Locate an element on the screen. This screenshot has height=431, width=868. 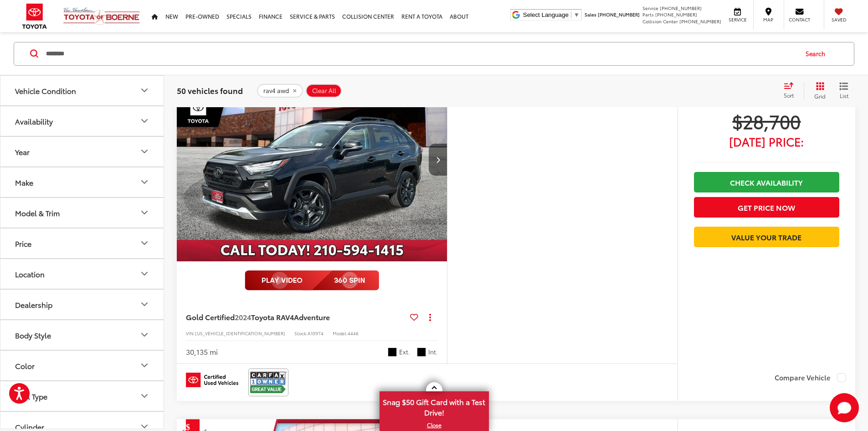
button: Get Price Now is located at coordinates (766, 207).